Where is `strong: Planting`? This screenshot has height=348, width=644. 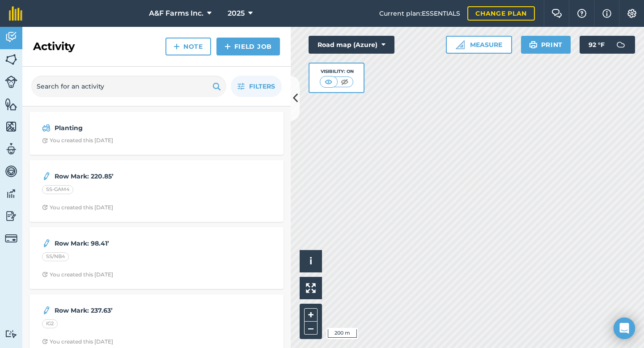
strong: Planting is located at coordinates (125, 128).